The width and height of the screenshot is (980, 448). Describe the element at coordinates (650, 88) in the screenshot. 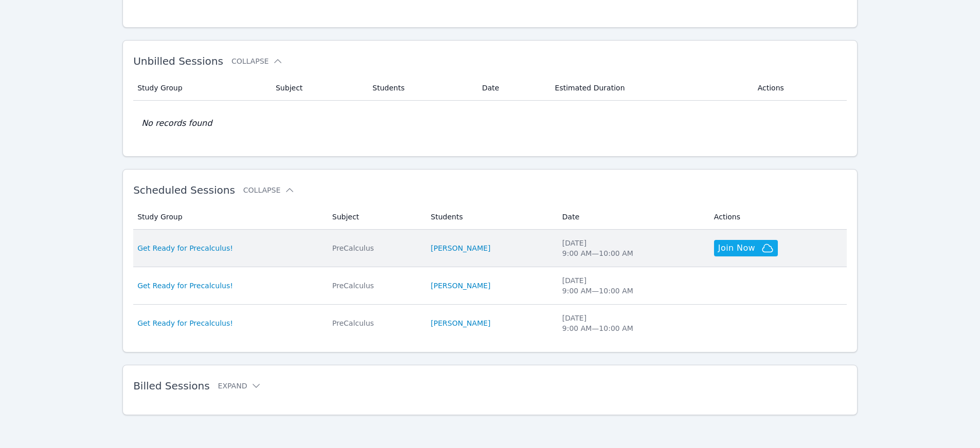

I see `th: Estimated Duration` at that location.